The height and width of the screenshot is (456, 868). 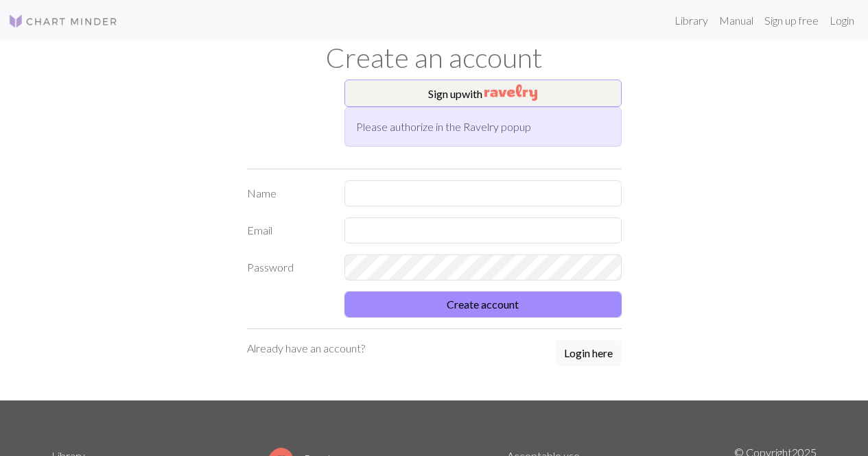 I want to click on p: Already have an account?, so click(x=306, y=348).